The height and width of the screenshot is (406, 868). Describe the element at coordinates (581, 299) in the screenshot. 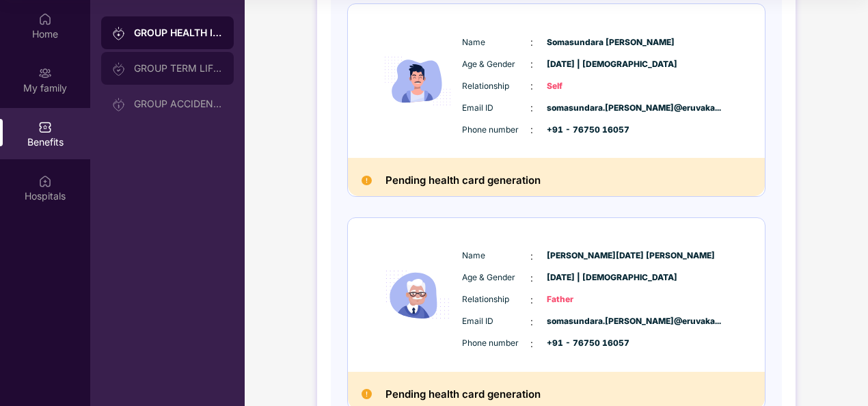

I see `span: Father` at that location.